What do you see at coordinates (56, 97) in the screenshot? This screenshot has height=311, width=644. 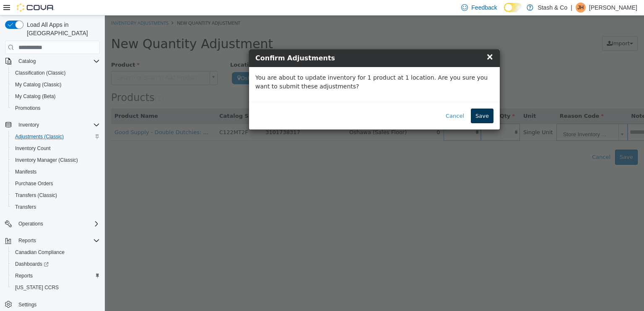 I see `button: My Catalog (Beta)` at bounding box center [56, 97].